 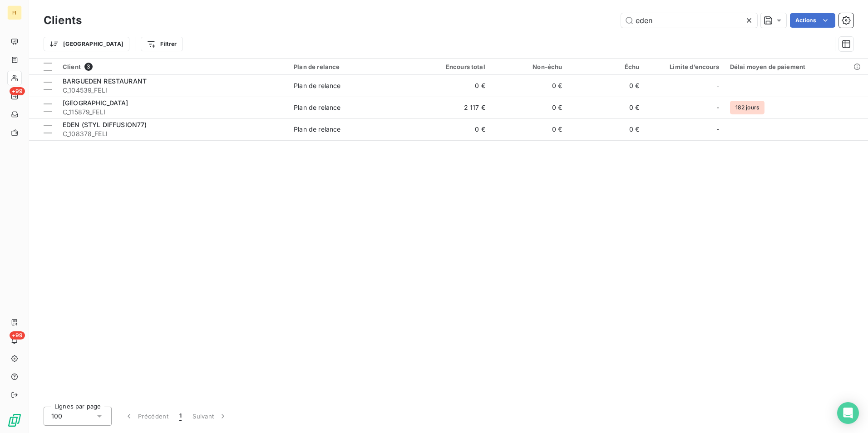 I want to click on span: 1, so click(x=180, y=417).